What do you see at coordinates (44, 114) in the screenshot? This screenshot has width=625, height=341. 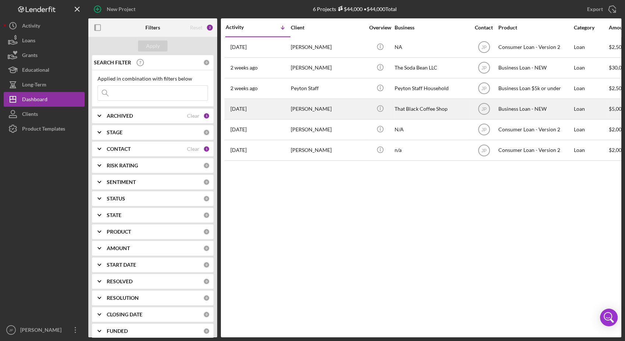 I see `button: Clients` at bounding box center [44, 114].